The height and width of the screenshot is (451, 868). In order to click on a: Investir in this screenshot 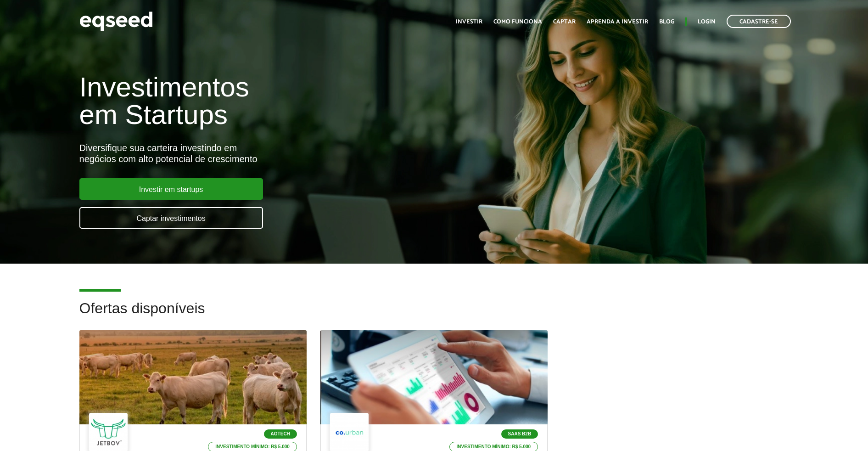, I will do `click(469, 22)`.